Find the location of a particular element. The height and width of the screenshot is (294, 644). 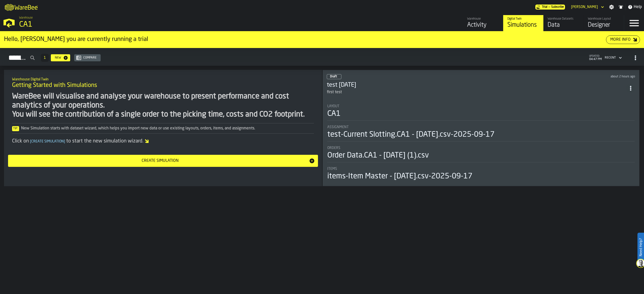

button: button-Create Simulation is located at coordinates (163, 161).